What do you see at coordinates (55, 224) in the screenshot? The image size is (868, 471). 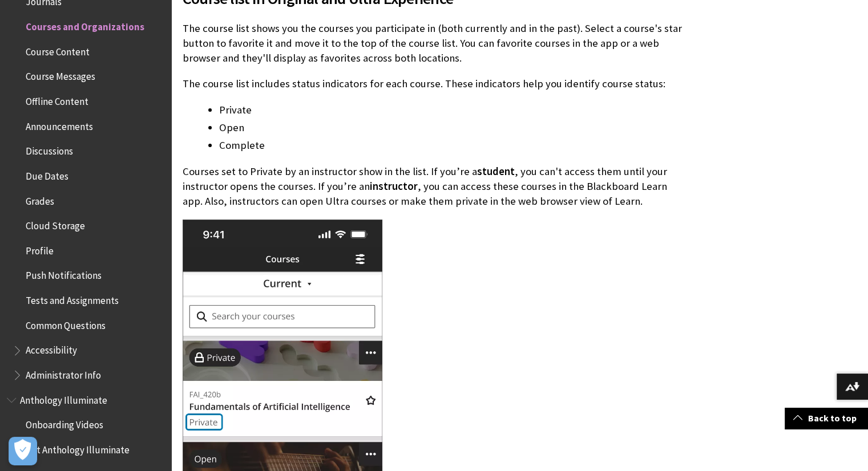 I see `span: Cloud Storage` at bounding box center [55, 224].